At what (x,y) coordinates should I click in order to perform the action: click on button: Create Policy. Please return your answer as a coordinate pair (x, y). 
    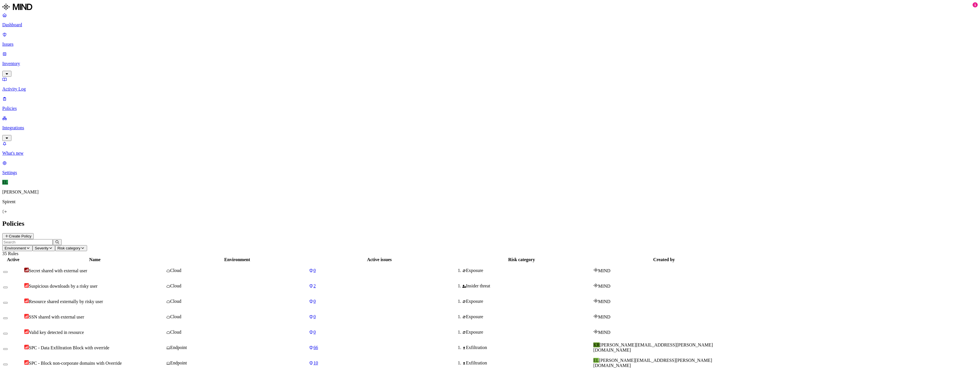
    Looking at the image, I should click on (18, 236).